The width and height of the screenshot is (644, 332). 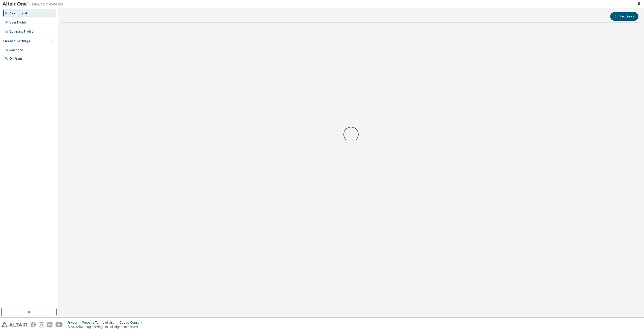 I want to click on div: On Prem, so click(x=16, y=59).